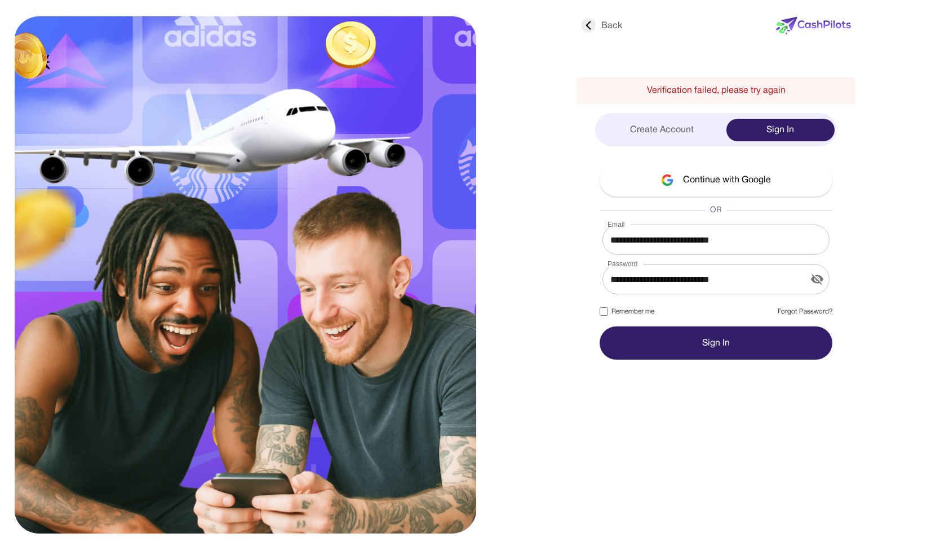 The image size is (949, 560). Describe the element at coordinates (662, 130) in the screenshot. I see `div: Create Account` at that location.